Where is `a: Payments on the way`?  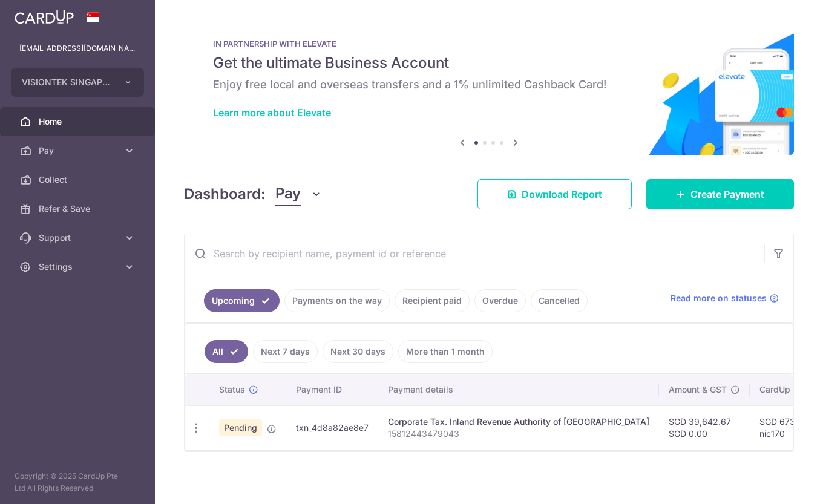
a: Payments on the way is located at coordinates (337, 301).